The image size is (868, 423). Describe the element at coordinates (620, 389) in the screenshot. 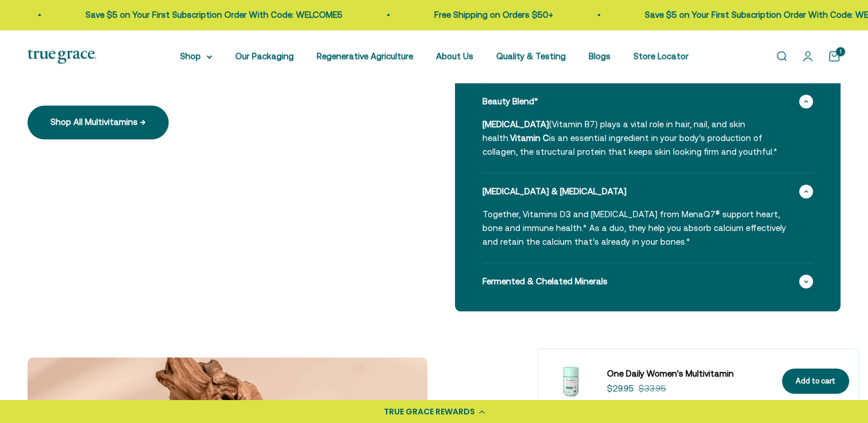

I see `sale-price: $29.95` at that location.